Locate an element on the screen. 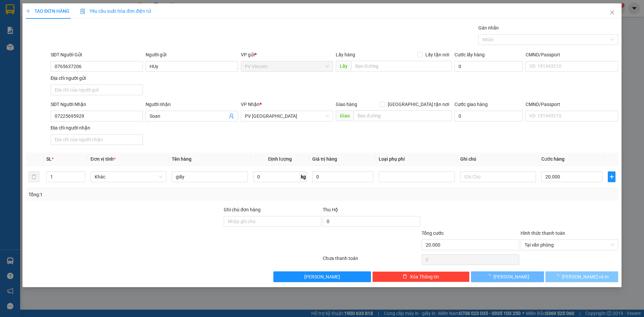 This screenshot has width=644, height=317. span: SL is located at coordinates (49, 159).